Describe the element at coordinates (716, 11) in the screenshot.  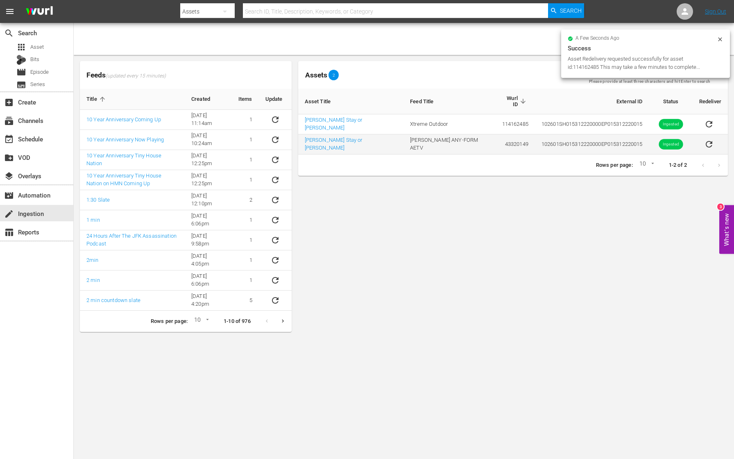
I see `a: Sign Out` at that location.